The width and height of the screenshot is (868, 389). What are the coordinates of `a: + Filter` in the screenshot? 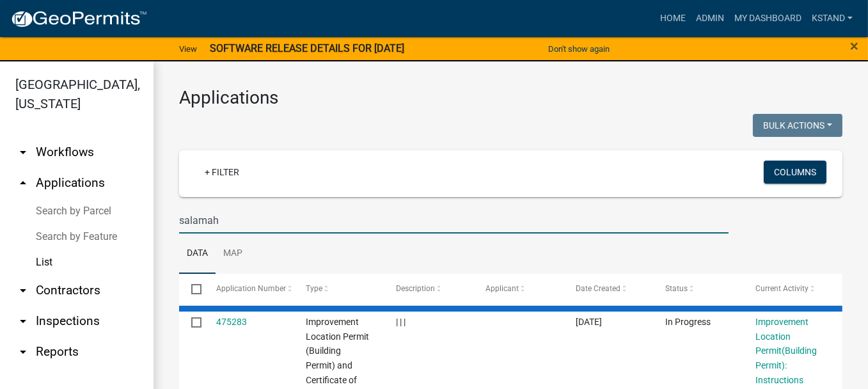 It's located at (222, 172).